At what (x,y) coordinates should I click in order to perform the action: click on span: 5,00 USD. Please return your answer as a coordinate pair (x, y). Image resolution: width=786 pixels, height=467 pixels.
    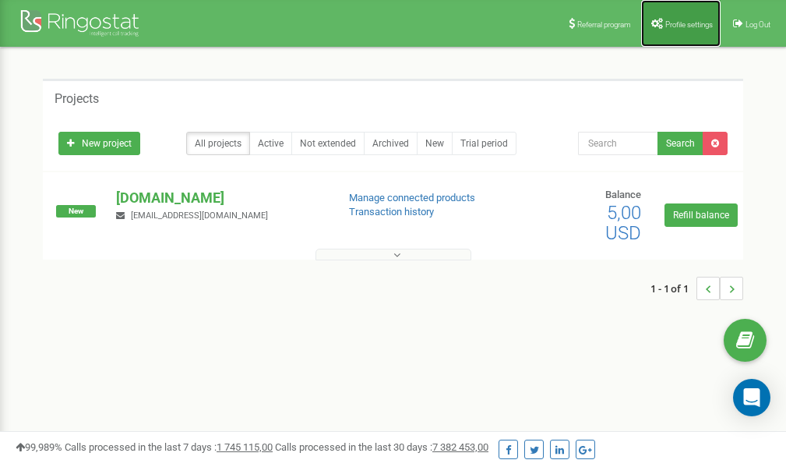
    Looking at the image, I should click on (623, 223).